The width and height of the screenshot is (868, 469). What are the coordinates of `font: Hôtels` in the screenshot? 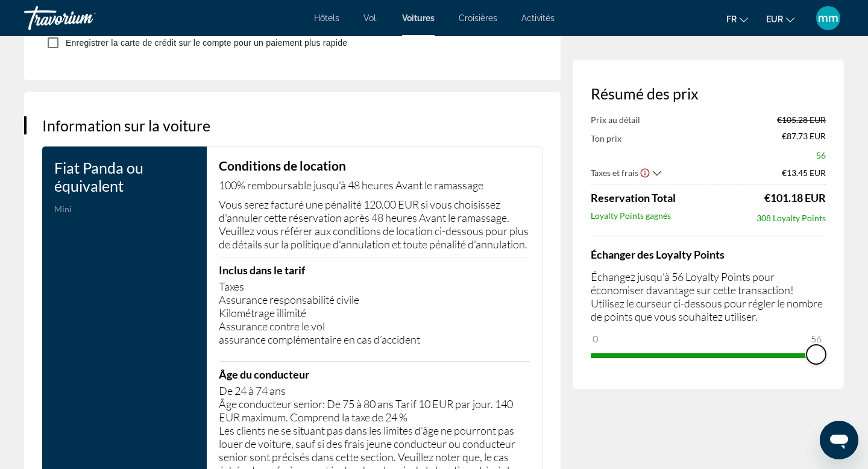 It's located at (327, 18).